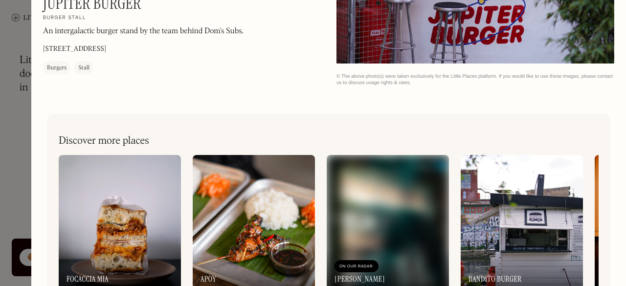  What do you see at coordinates (57, 68) in the screenshot?
I see `div: Burgers` at bounding box center [57, 68].